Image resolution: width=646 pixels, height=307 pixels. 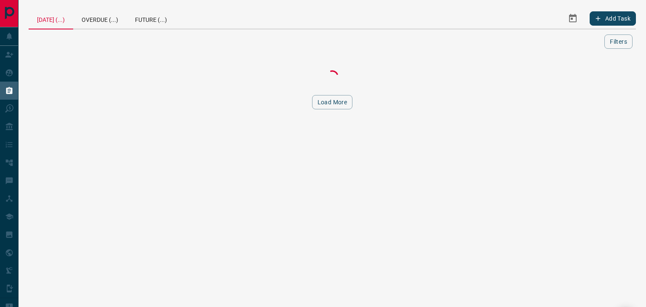 What do you see at coordinates (618, 42) in the screenshot?
I see `button: Filters` at bounding box center [618, 42].